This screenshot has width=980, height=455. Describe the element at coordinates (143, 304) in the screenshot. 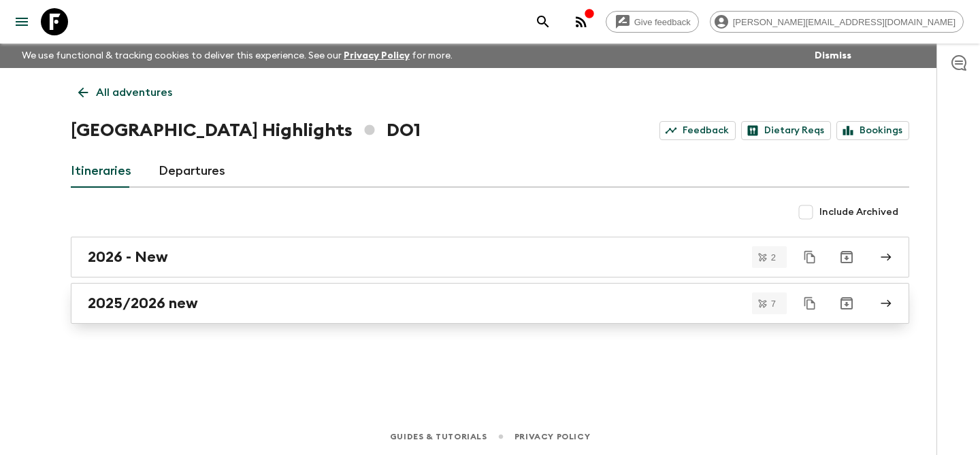

I see `h2: 2025/2026 new` at that location.